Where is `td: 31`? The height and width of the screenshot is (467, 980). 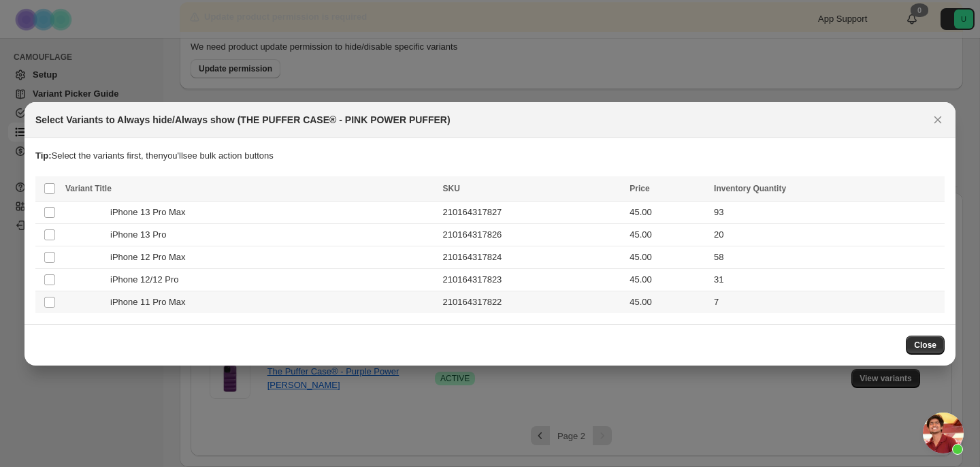 td: 31 is located at coordinates (827, 279).